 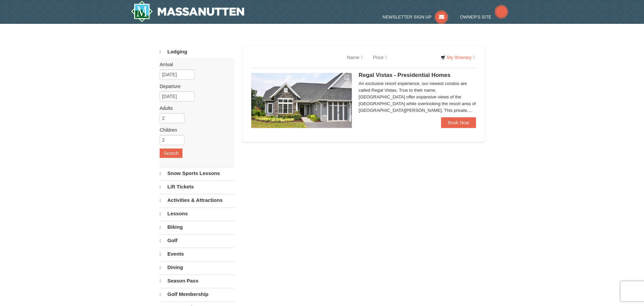 I want to click on a: Activities & Attractions, so click(x=197, y=200).